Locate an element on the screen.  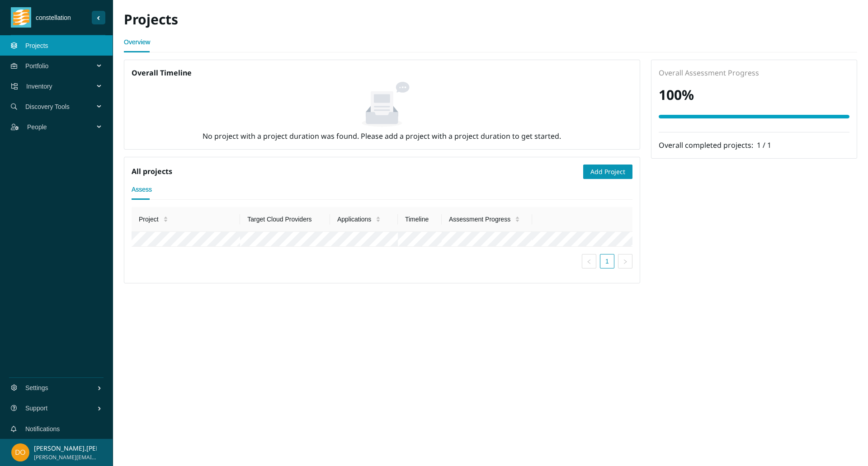
h2: 100 % is located at coordinates (754, 95).